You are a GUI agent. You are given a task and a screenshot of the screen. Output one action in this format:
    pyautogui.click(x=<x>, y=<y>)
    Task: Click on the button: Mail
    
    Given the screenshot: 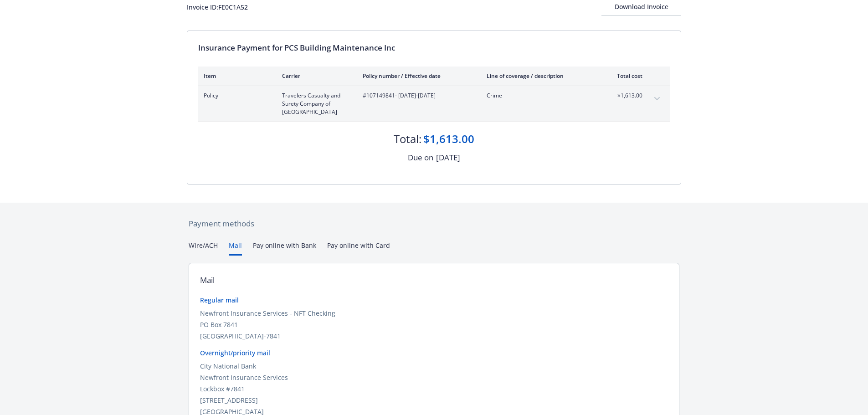 What is the action you would take?
    pyautogui.click(x=235, y=248)
    